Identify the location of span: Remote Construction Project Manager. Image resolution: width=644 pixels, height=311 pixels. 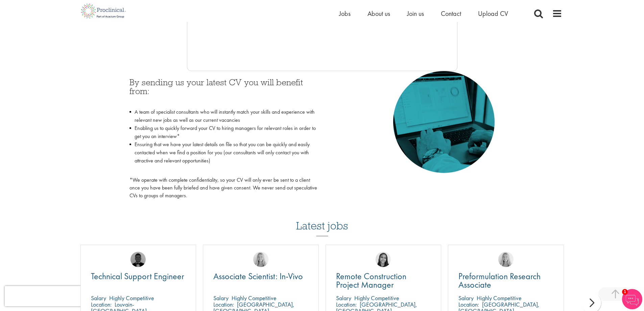
(371, 280).